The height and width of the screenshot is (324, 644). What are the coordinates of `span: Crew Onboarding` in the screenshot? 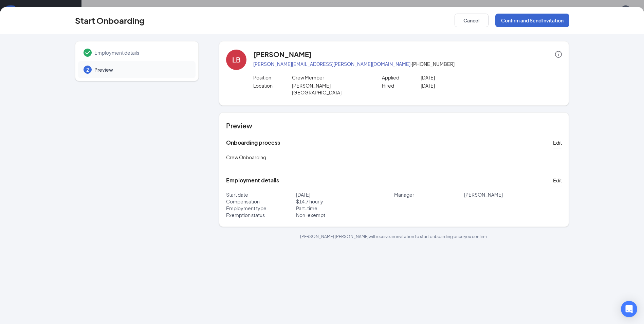 It's located at (246, 157).